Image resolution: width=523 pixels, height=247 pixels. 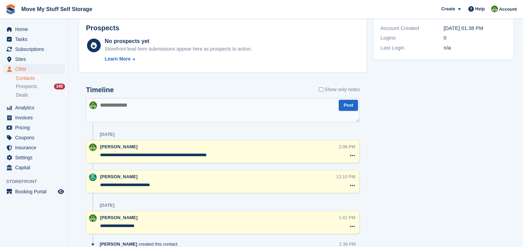 I want to click on span: Home, so click(x=36, y=29).